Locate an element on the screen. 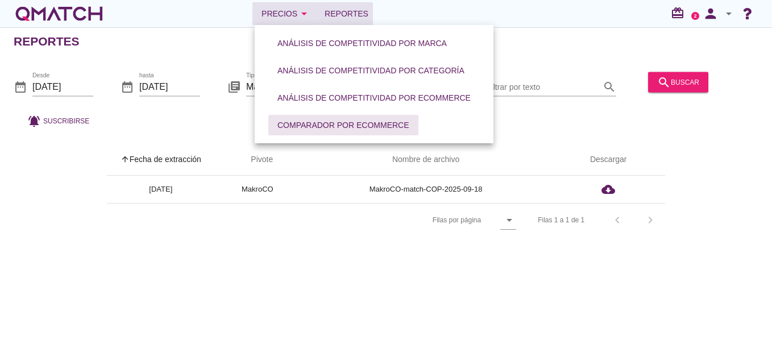 Image resolution: width=772 pixels, height=348 pixels. input: hasta is located at coordinates (169, 86).